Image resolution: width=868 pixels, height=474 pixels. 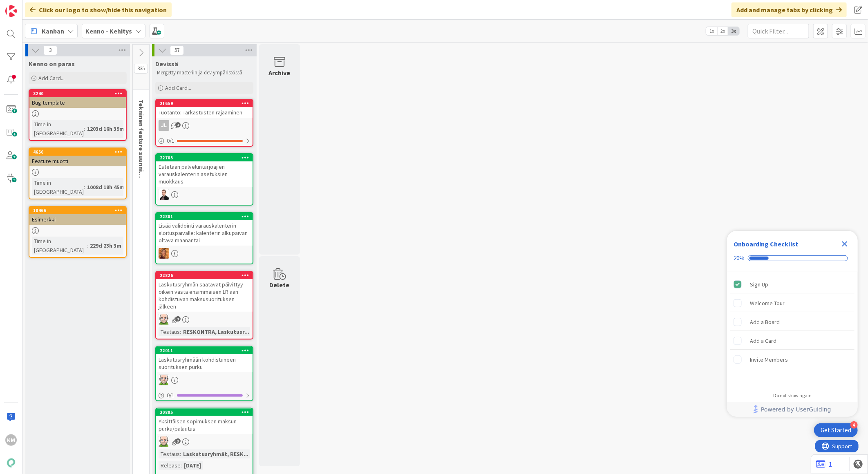 I want to click on div: 229d 23h 3m, so click(x=106, y=245).